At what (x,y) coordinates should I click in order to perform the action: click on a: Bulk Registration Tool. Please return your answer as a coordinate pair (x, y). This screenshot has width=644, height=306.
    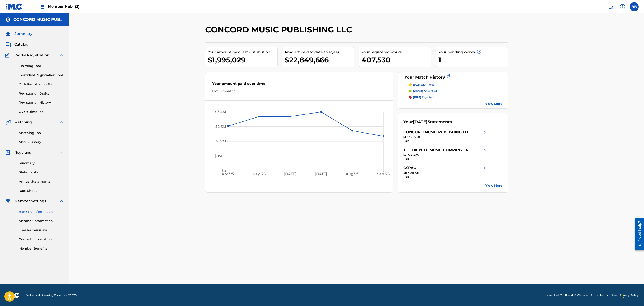
    Looking at the image, I should click on (42, 84).